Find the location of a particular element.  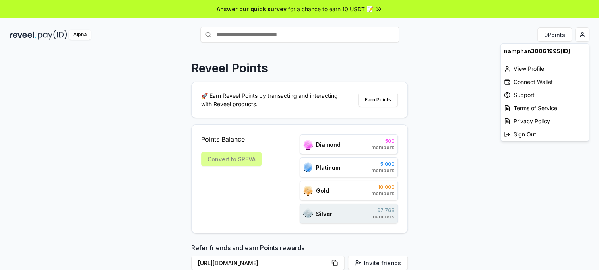

div: Sign Out is located at coordinates (545, 134).